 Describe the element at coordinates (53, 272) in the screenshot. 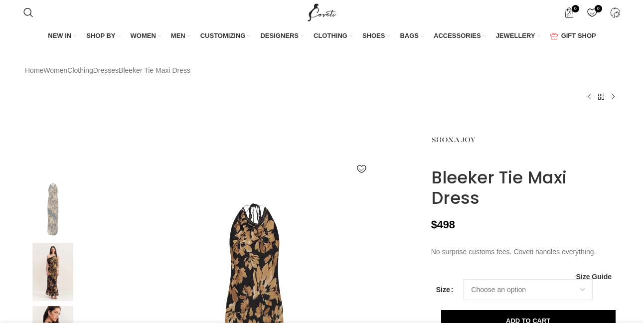

I see `img: Shona Joy Dresses` at that location.